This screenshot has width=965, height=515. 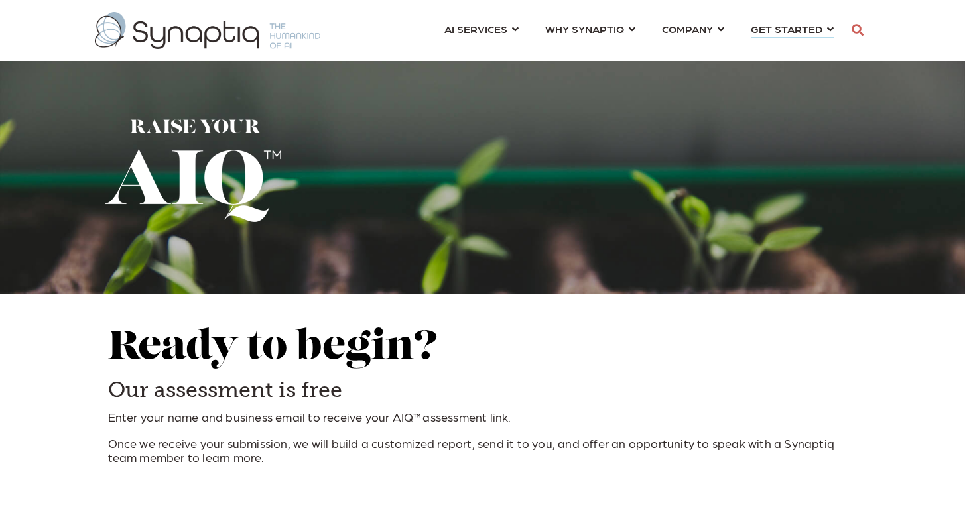 I want to click on span: COMPANY, so click(x=687, y=29).